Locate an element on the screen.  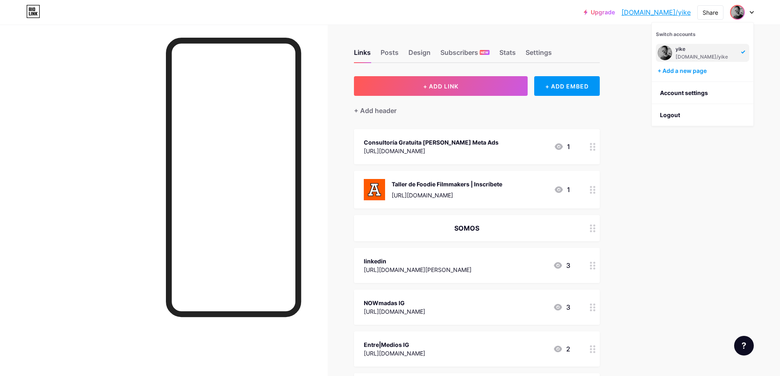
div: SOMOS is located at coordinates (467, 228).